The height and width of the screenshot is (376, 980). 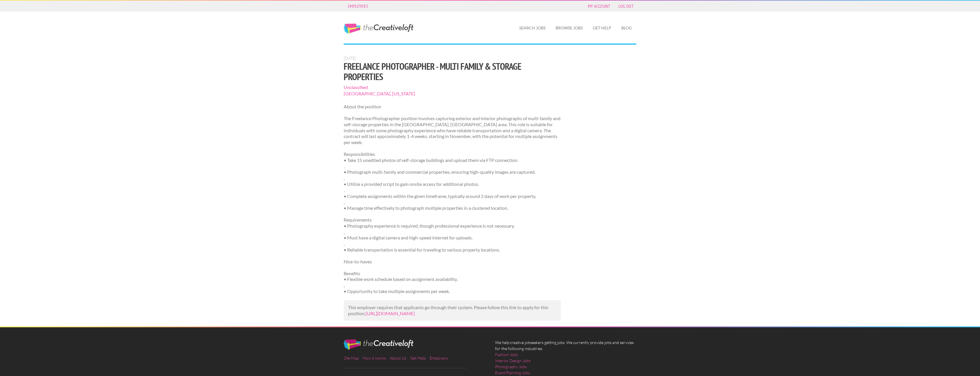 What do you see at coordinates (452, 262) in the screenshot?
I see `p: Nice-to-haves` at bounding box center [452, 262].